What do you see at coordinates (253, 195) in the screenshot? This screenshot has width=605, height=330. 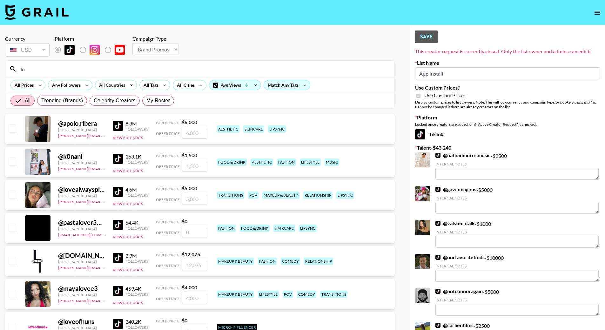 I see `div: pov` at bounding box center [253, 195].